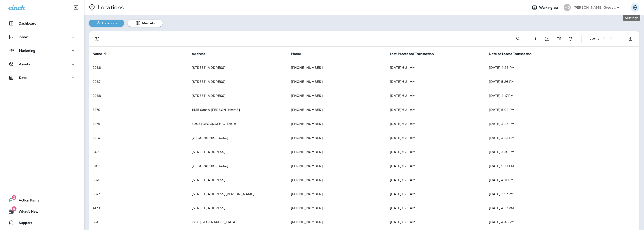  I want to click on p: Assets, so click(24, 64).